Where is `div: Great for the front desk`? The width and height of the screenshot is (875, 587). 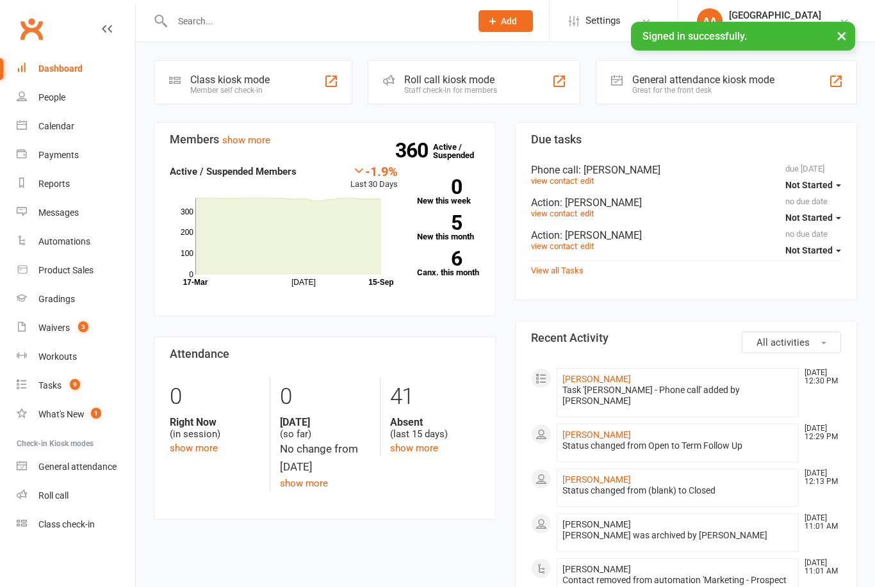 div: Great for the front desk is located at coordinates (703, 90).